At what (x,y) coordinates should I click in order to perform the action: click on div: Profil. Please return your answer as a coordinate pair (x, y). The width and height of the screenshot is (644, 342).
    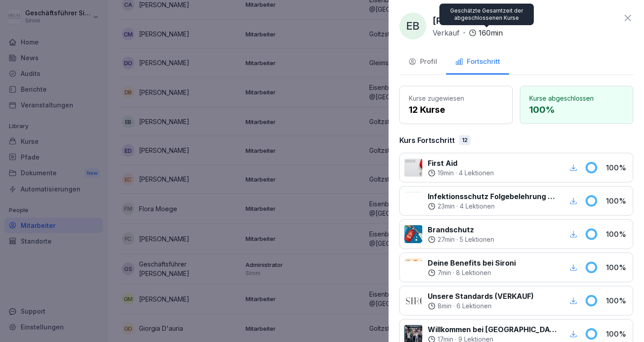
    Looking at the image, I should click on (423, 61).